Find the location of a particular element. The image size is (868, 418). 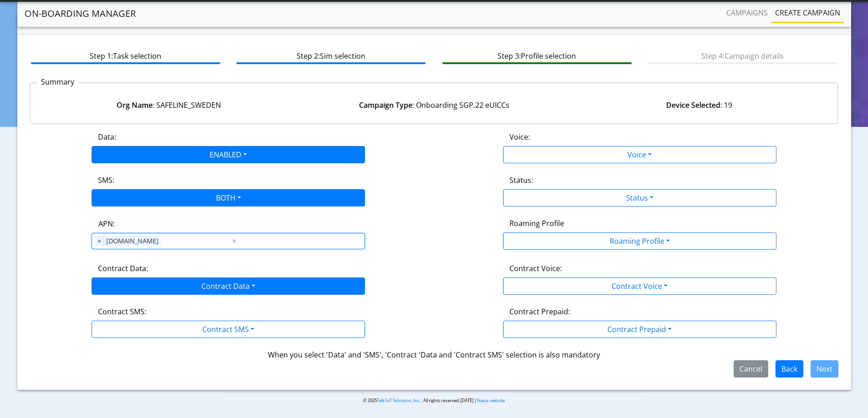

button: Voice is located at coordinates (639, 155).